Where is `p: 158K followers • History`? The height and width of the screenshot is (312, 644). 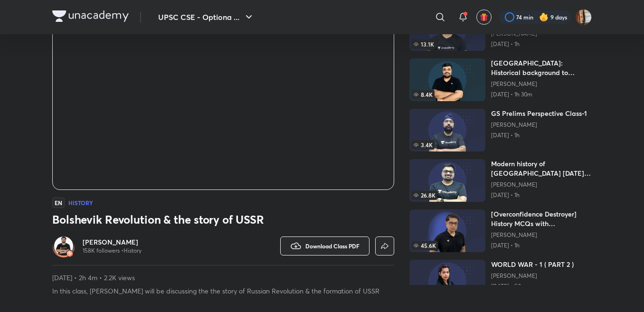
p: 158K followers • History is located at coordinates (112, 251).